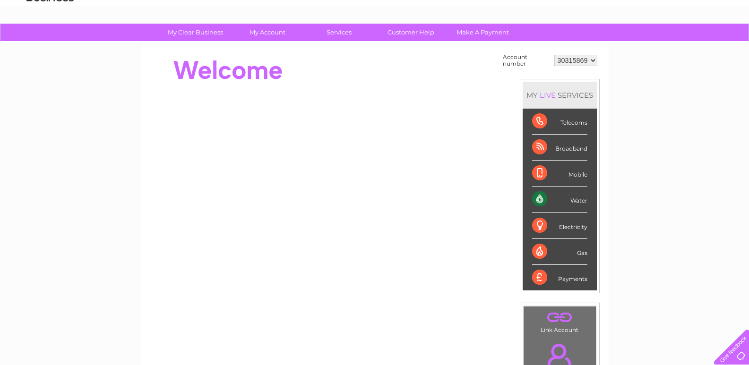 Image resolution: width=749 pixels, height=365 pixels. Describe the element at coordinates (482, 32) in the screenshot. I see `a: Make A Payment` at that location.